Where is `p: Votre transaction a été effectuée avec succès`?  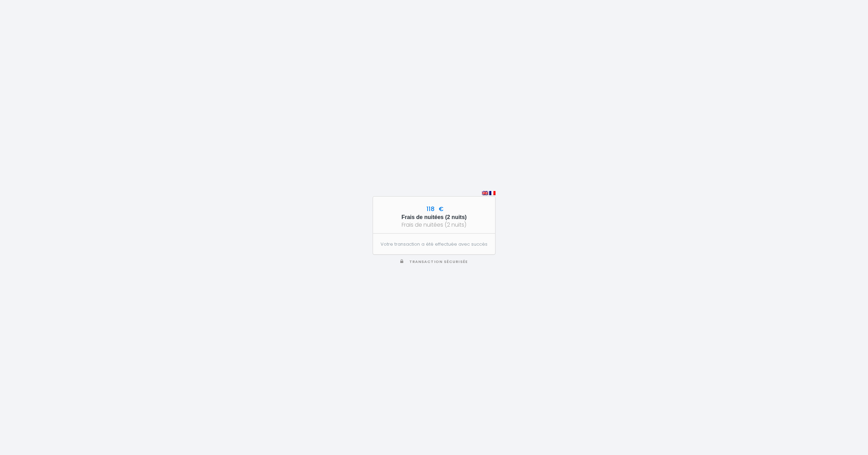
p: Votre transaction a été effectuée avec succès is located at coordinates (434, 244).